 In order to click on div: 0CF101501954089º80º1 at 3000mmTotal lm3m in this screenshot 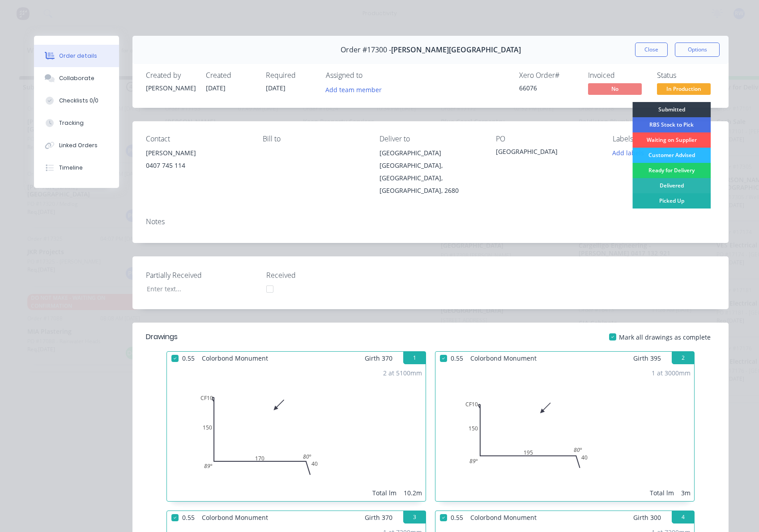, I will do `click(564, 433)`.